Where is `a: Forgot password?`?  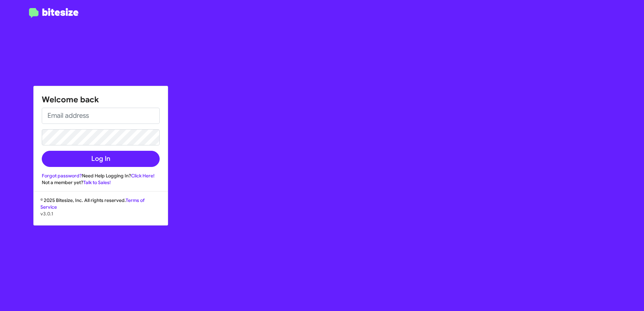 a: Forgot password? is located at coordinates (62, 176).